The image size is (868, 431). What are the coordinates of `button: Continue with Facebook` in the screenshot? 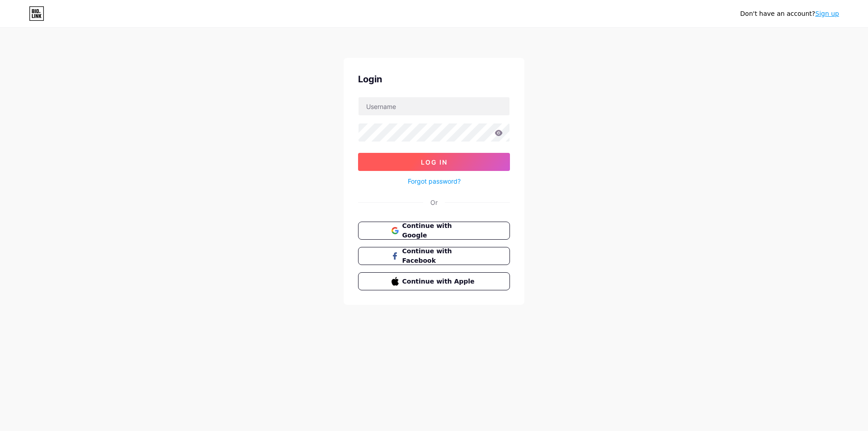 It's located at (434, 256).